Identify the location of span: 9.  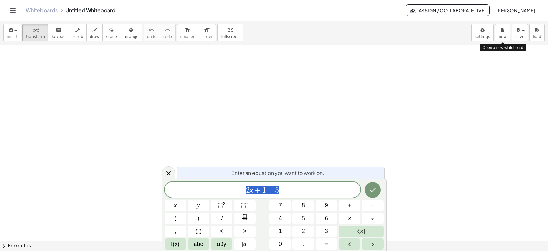
(327, 205).